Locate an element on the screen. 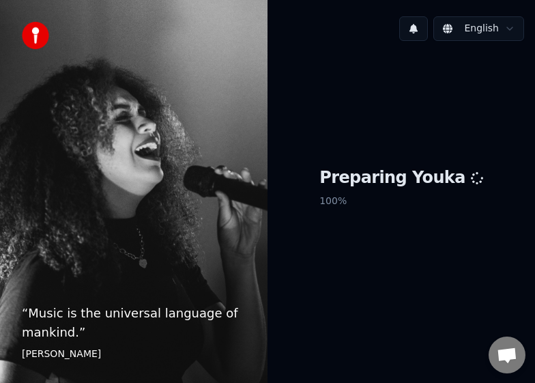 The height and width of the screenshot is (383, 535). p: “ Music is the universal language of mankind. ” is located at coordinates (134, 323).